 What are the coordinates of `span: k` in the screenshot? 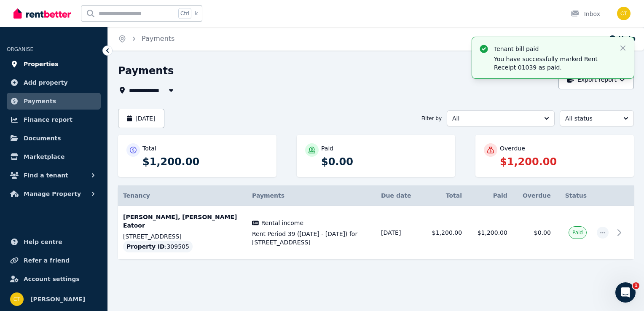 It's located at (196, 14).